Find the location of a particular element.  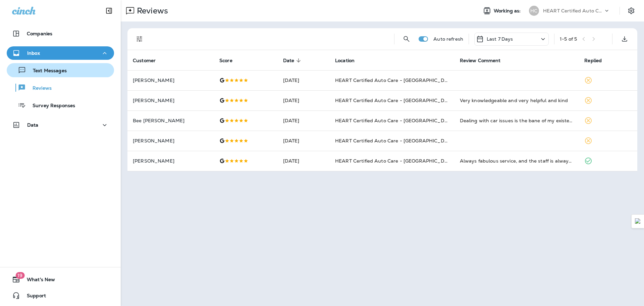

button: Collapse Sidebar is located at coordinates (109, 11).